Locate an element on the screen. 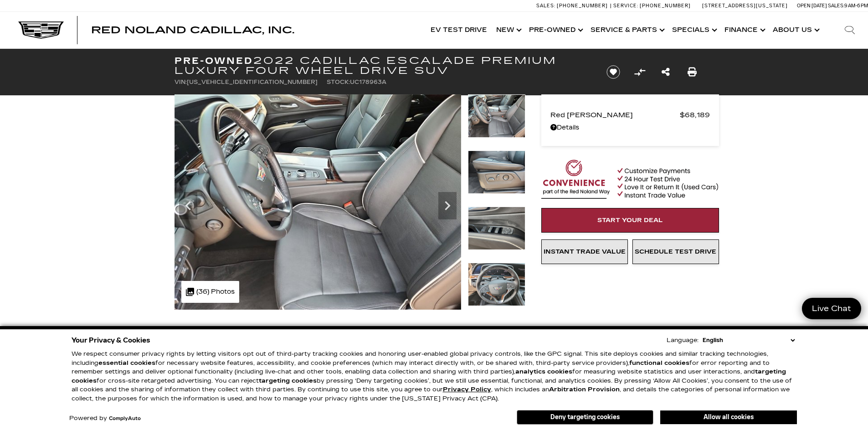 The image size is (868, 431). a: Finance is located at coordinates (744, 30).